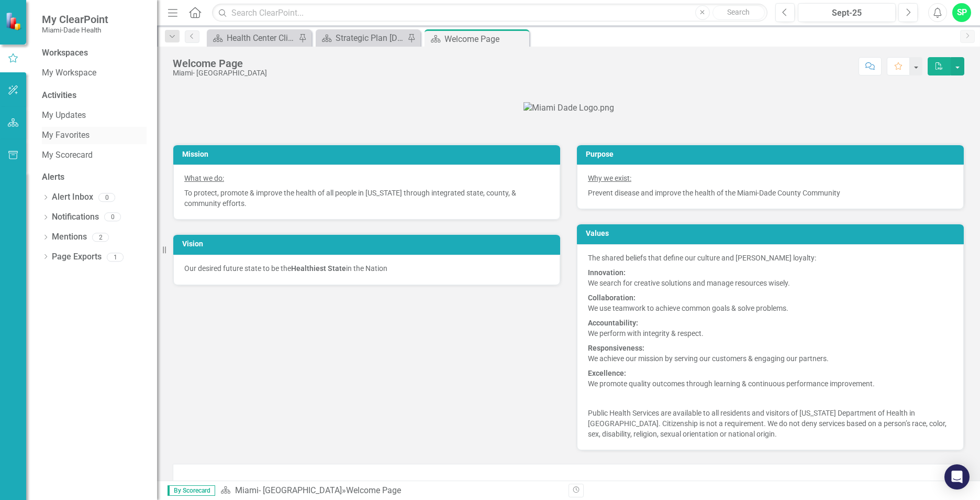 This screenshot has width=980, height=500. I want to click on h3: Vision, so click(369, 244).